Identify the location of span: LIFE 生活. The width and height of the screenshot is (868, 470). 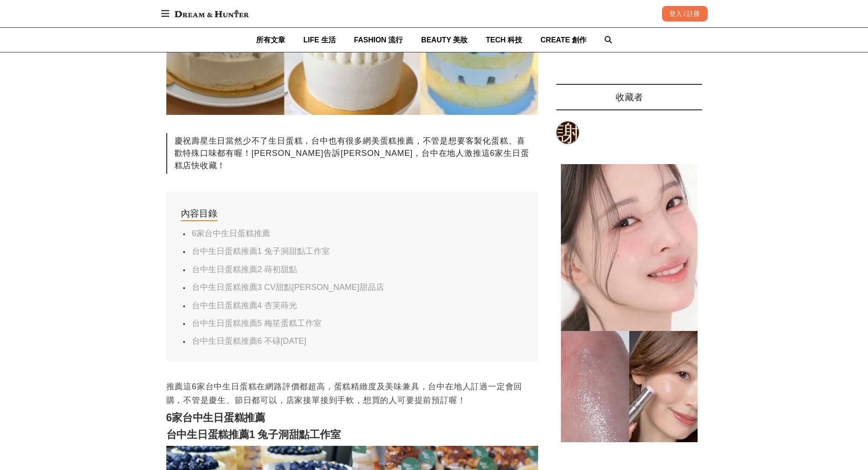
(320, 40).